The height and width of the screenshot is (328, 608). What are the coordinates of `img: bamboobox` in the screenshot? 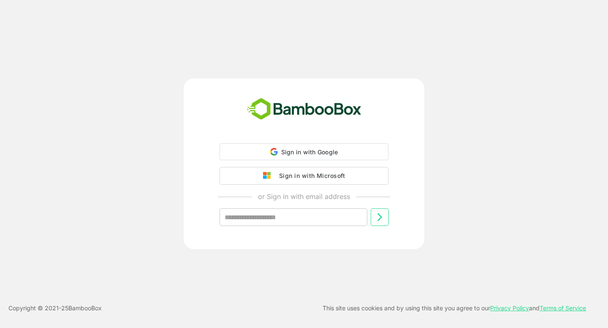 It's located at (304, 109).